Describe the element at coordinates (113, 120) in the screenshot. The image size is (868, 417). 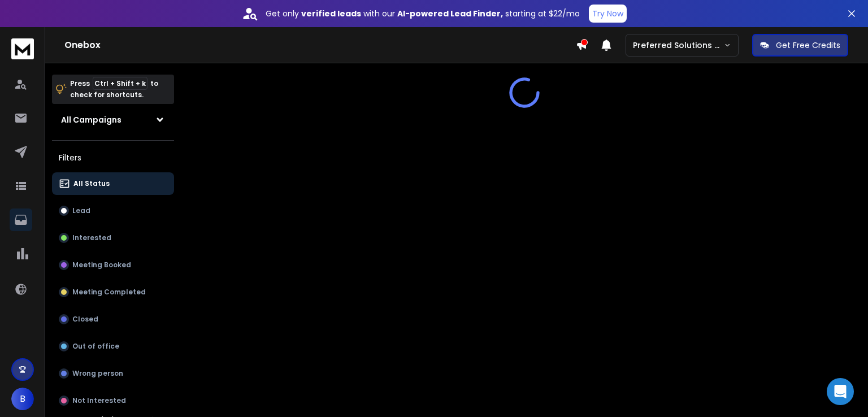
I see `button: All Campaigns` at that location.